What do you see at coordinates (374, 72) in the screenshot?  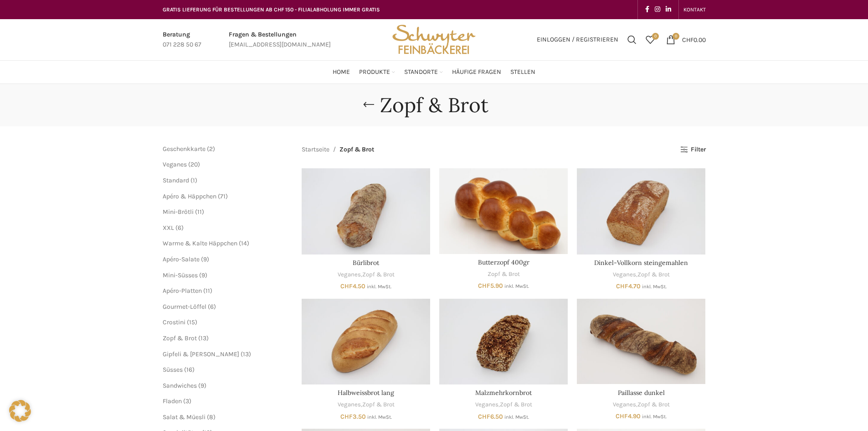 I see `span: Produkte` at bounding box center [374, 72].